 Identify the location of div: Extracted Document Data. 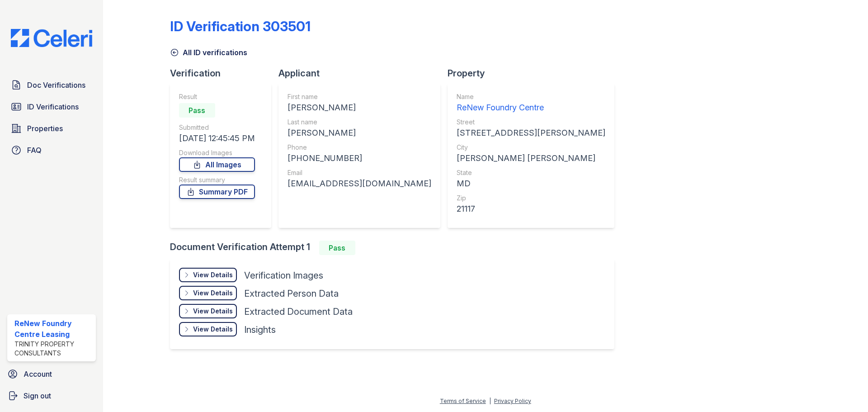
(298, 311).